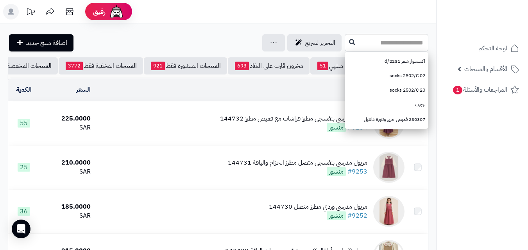  Describe the element at coordinates (116, 12) in the screenshot. I see `img: ai-face.png` at that location.